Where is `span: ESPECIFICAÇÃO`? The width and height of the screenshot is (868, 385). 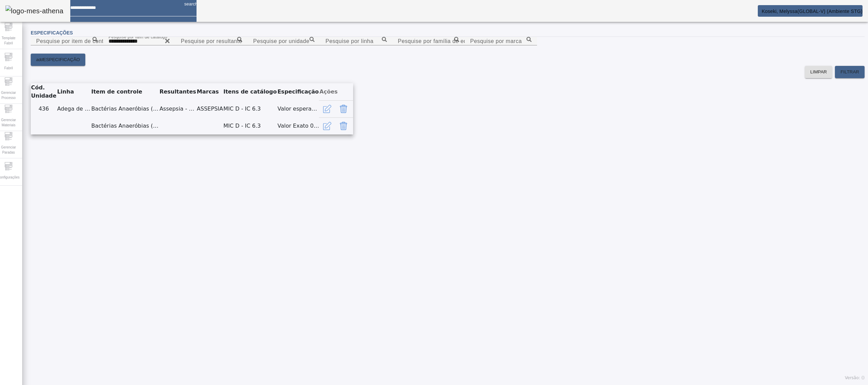
span: ESPECIFICAÇÃO is located at coordinates (62, 60).